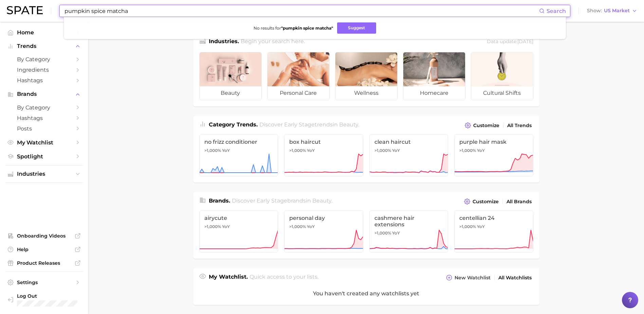 The width and height of the screenshot is (644, 314). What do you see at coordinates (556, 11) in the screenshot?
I see `span: Search` at bounding box center [556, 11].